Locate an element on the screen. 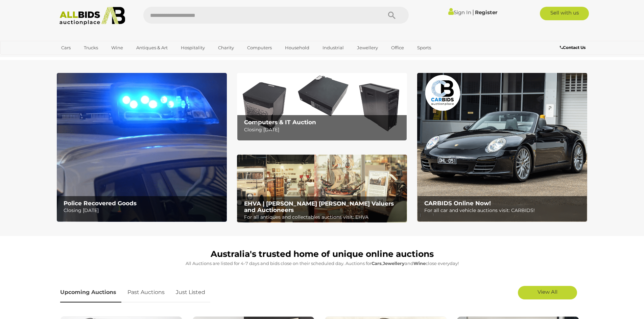 This screenshot has height=319, width=644. a: Jewellery is located at coordinates (367, 47).